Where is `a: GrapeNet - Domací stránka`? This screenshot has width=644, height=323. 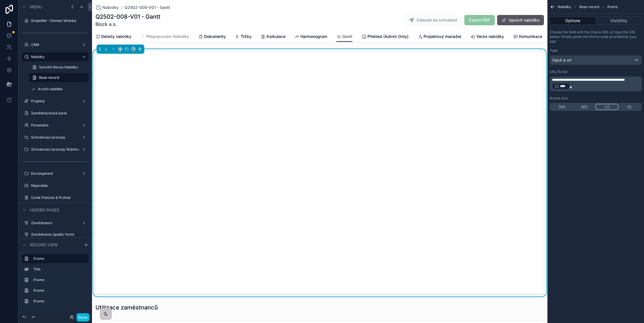 a: GrapeNet - Domací stránka is located at coordinates (58, 21).